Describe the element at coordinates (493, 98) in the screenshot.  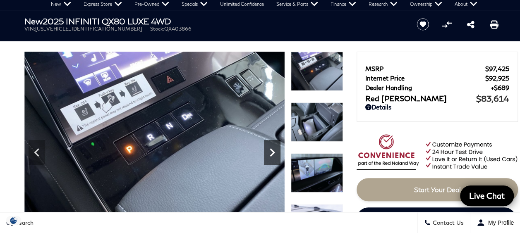
I see `span: $83,614` at that location.